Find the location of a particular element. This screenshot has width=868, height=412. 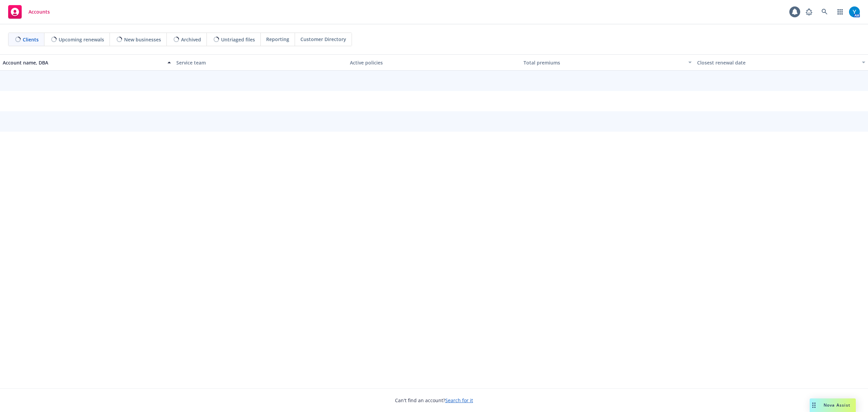

div: Account name, DBA is located at coordinates (83, 62).